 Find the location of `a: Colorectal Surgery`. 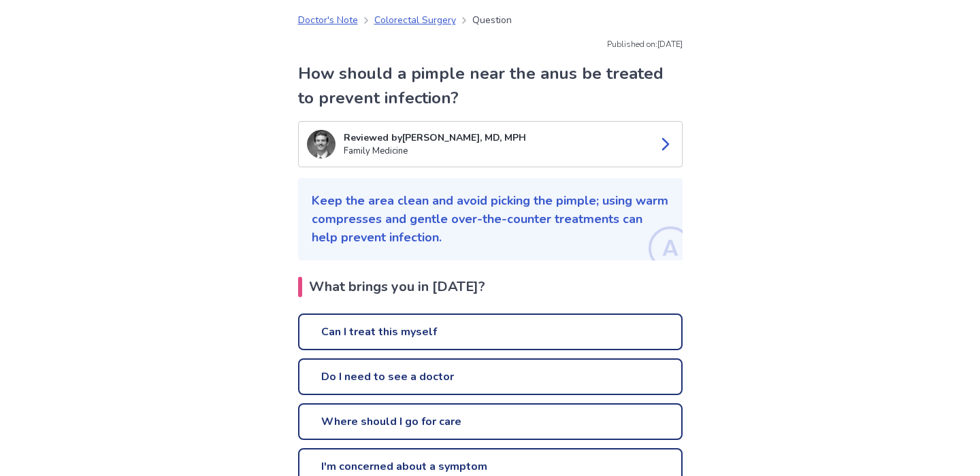

a: Colorectal Surgery is located at coordinates (415, 19).